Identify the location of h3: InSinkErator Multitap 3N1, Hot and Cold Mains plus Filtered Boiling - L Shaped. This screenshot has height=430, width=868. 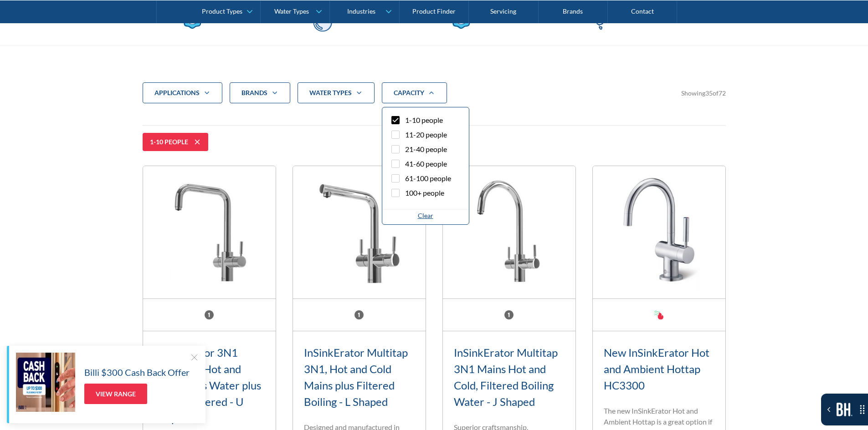
(359, 378).